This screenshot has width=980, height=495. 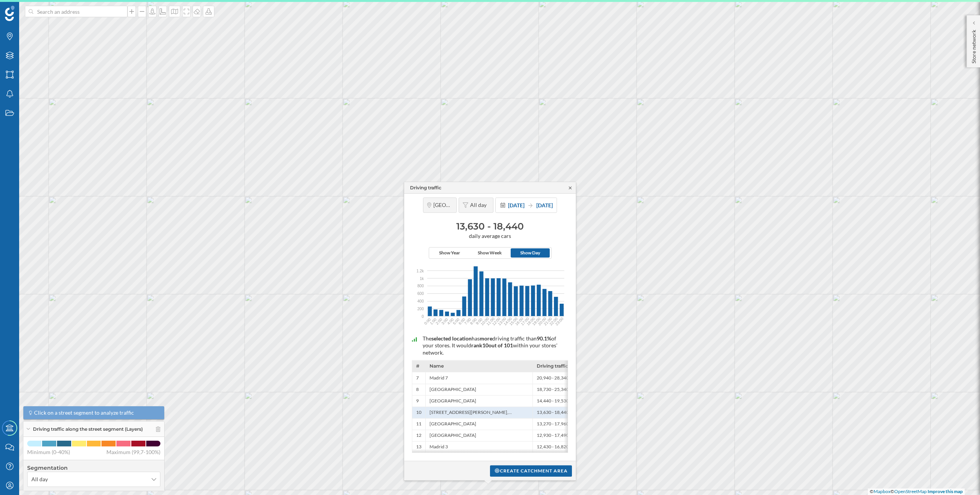 I want to click on text: 20:00, so click(x=542, y=321).